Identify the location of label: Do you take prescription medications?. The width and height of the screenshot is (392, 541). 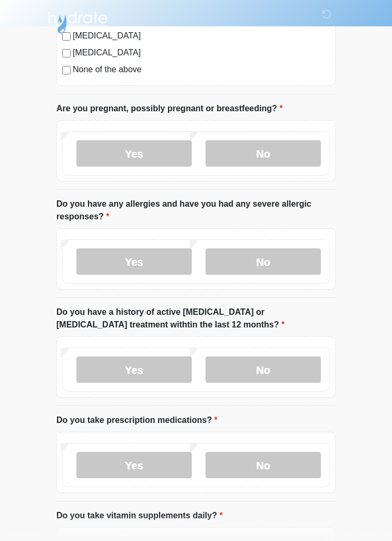
(137, 420).